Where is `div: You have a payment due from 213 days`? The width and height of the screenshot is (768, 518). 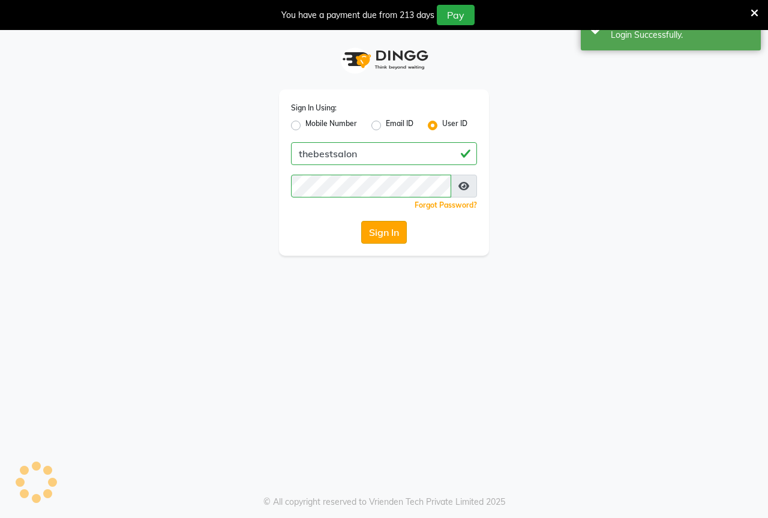 div: You have a payment due from 213 days is located at coordinates (358, 15).